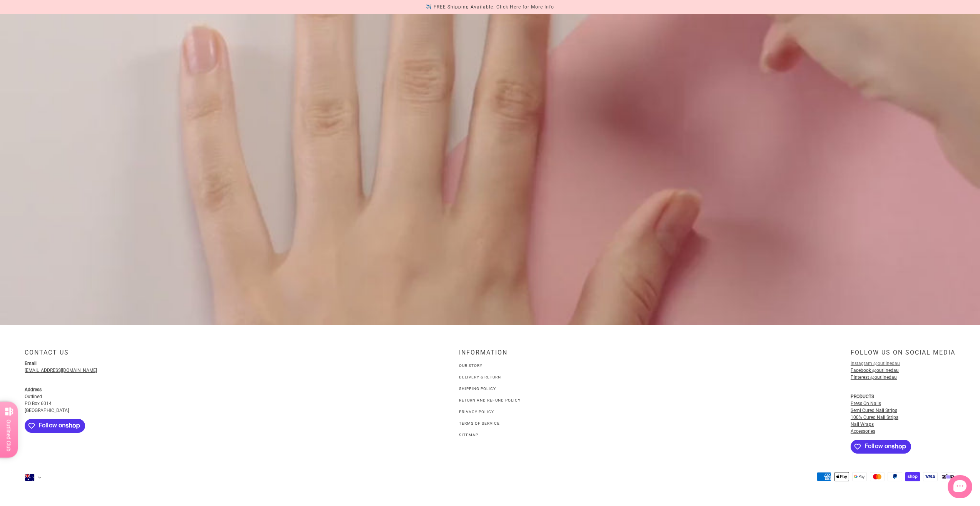 The image size is (980, 506). Describe the element at coordinates (490, 356) in the screenshot. I see `div: INFORMATION` at that location.